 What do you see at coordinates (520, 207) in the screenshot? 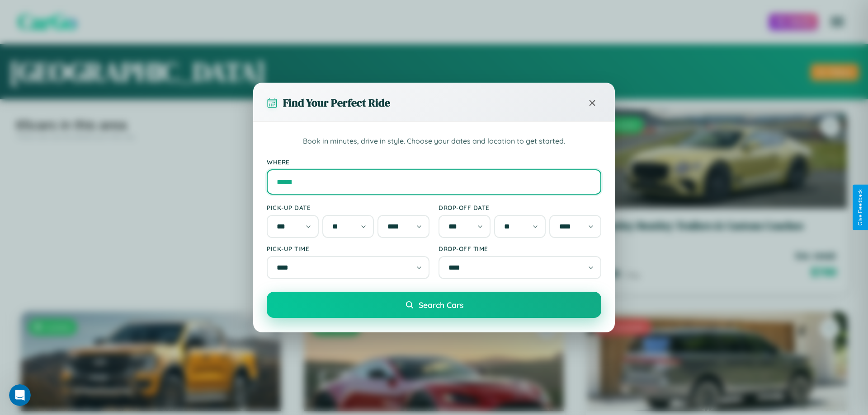
I see `label: Drop-off Date` at bounding box center [520, 207].